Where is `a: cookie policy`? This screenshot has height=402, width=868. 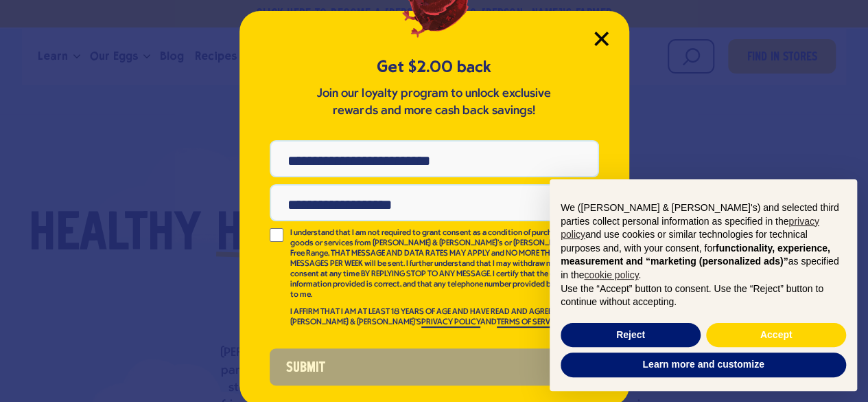
a: cookie policy is located at coordinates (611, 275).